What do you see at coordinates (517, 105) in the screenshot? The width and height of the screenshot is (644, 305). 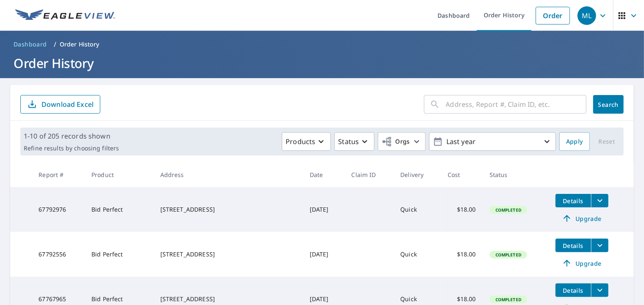 I see `input: Address, Report #, Claim ID, etc.` at bounding box center [517, 105].